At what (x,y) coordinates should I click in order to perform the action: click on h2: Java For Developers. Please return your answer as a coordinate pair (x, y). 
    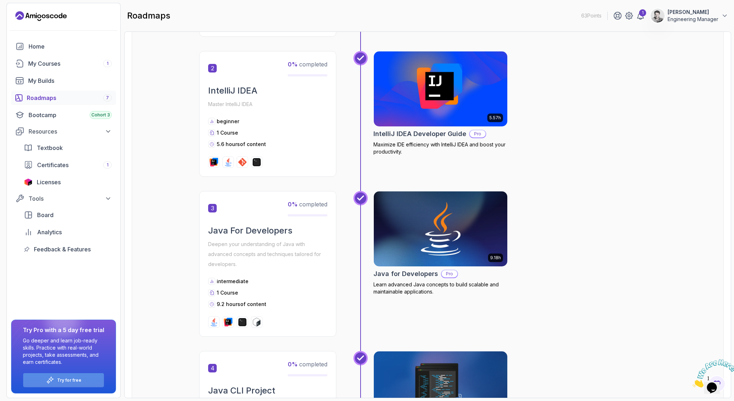
    Looking at the image, I should click on (268, 231).